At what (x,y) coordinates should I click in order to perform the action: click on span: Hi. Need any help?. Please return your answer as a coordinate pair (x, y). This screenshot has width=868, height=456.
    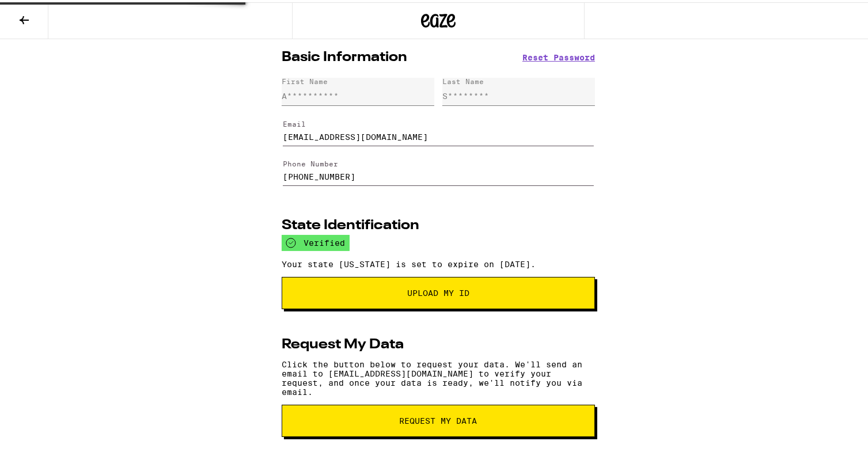
    Looking at the image, I should click on (45, 13).